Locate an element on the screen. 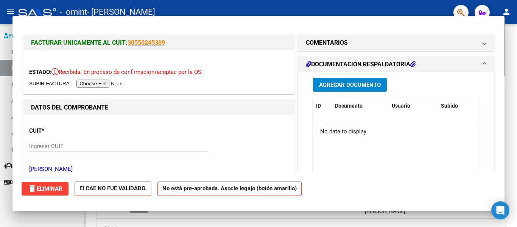 This screenshot has height=227, width=517. span: Agregar Documento is located at coordinates (350, 85).